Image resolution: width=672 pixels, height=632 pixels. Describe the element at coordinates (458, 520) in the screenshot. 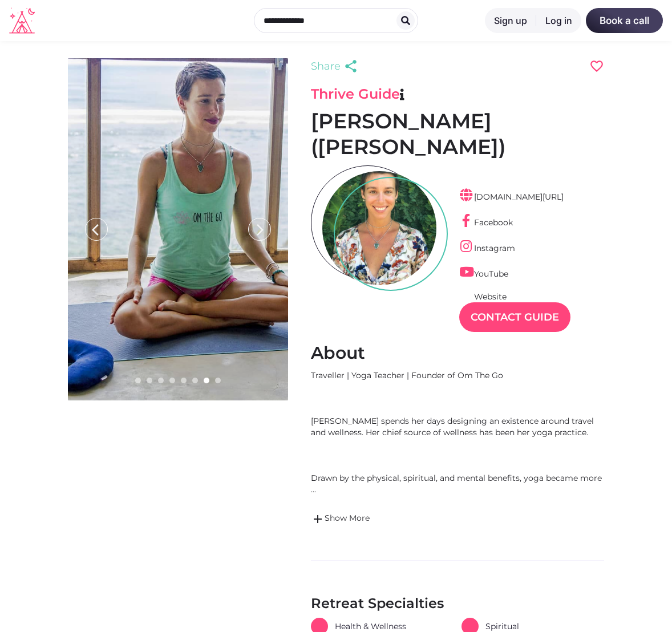

I see `a: addShow More` at that location.